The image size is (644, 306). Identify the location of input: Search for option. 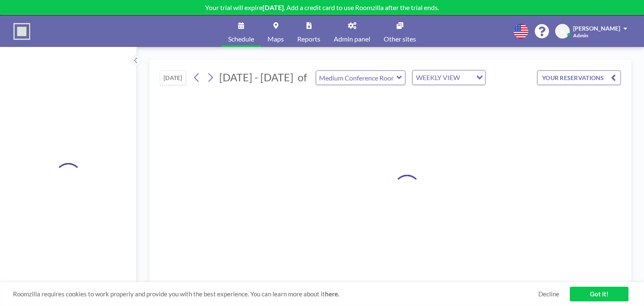
(467, 78).